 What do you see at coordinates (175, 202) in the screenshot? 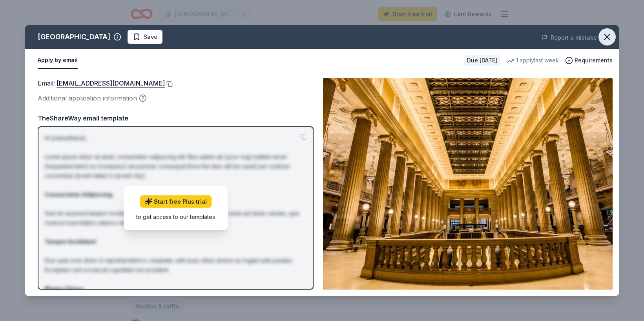
I see `a: Start free Plus trial` at bounding box center [175, 202].